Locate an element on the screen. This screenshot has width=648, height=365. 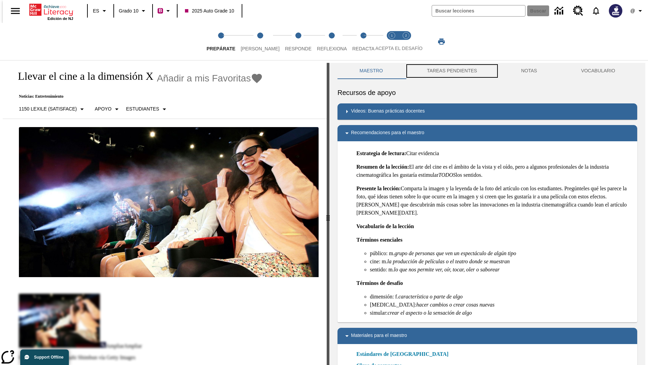
strong: Términos esenciales is located at coordinates (379, 239).